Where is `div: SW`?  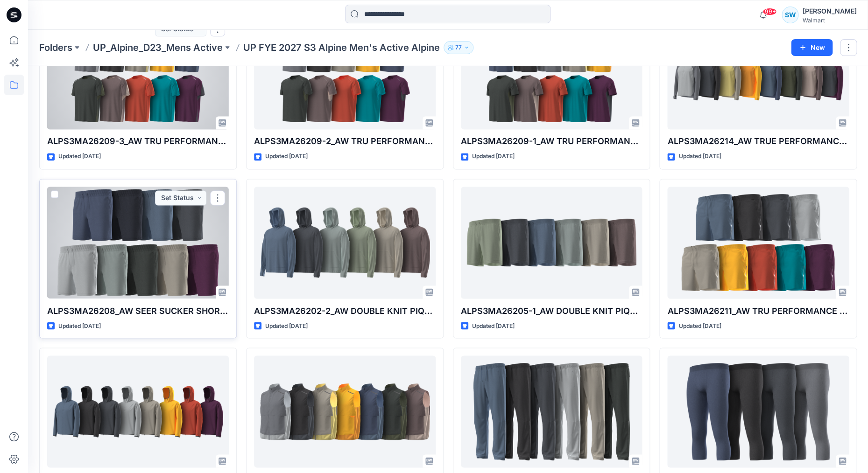 div: SW is located at coordinates (790, 15).